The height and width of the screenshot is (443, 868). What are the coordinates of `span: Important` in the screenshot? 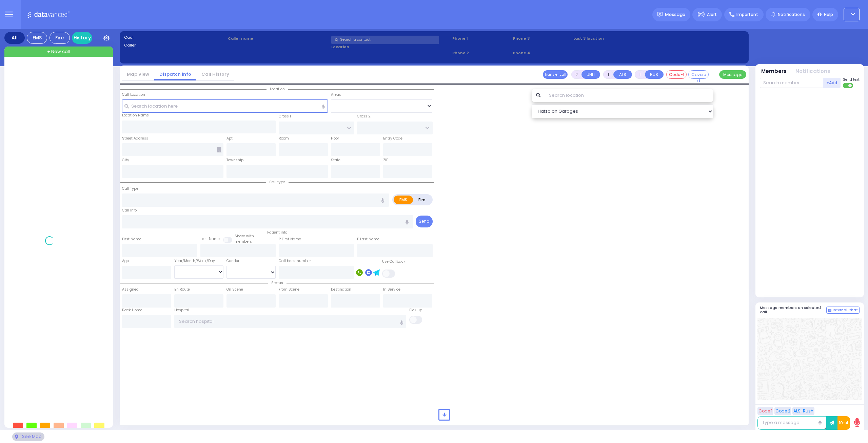 It's located at (747, 15).